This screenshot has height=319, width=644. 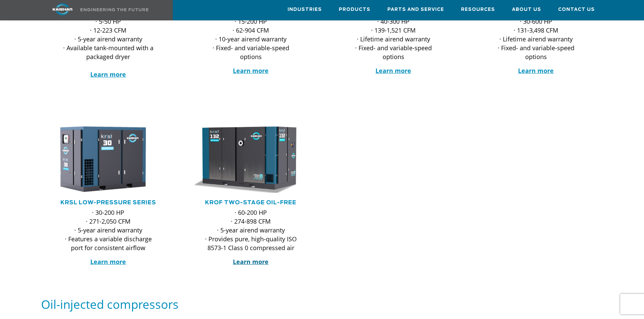 I want to click on a: Industries, so click(x=305, y=9).